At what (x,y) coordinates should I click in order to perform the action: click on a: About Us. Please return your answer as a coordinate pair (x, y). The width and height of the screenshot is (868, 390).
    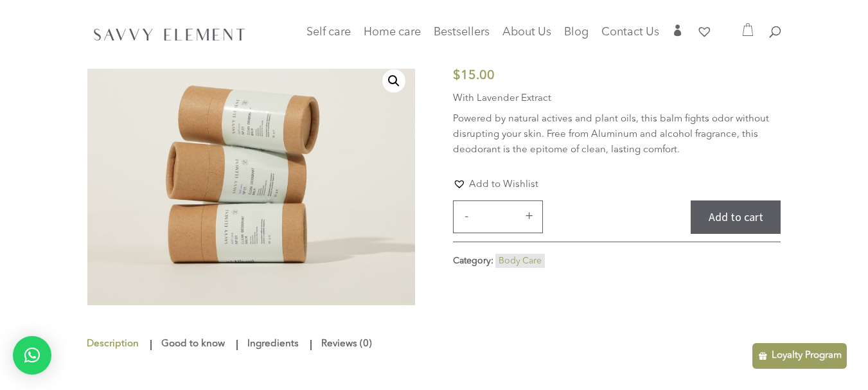
    Looking at the image, I should click on (527, 37).